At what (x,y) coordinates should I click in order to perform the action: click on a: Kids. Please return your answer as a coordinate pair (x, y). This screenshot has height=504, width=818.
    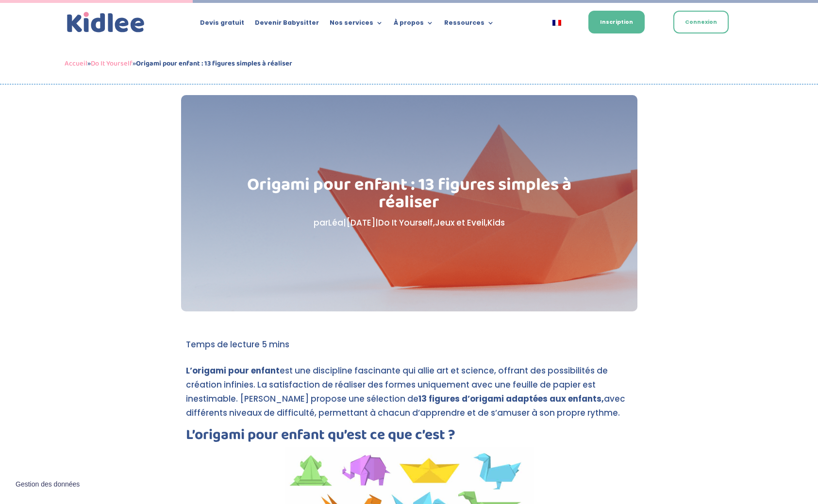
    Looking at the image, I should click on (496, 223).